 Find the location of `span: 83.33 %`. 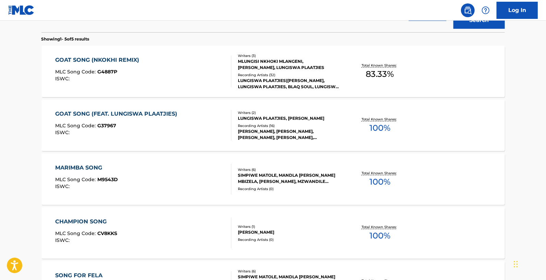

span: 83.33 % is located at coordinates (380, 74).